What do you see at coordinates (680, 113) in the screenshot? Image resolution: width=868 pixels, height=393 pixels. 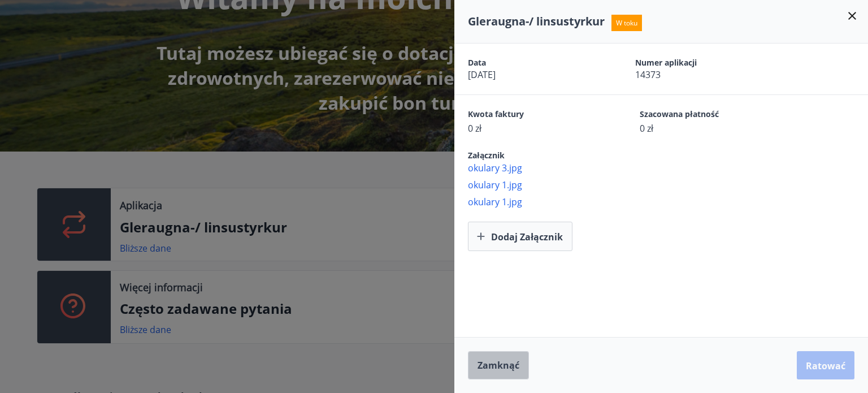 I see `font: Szacowana płatność` at bounding box center [680, 113].